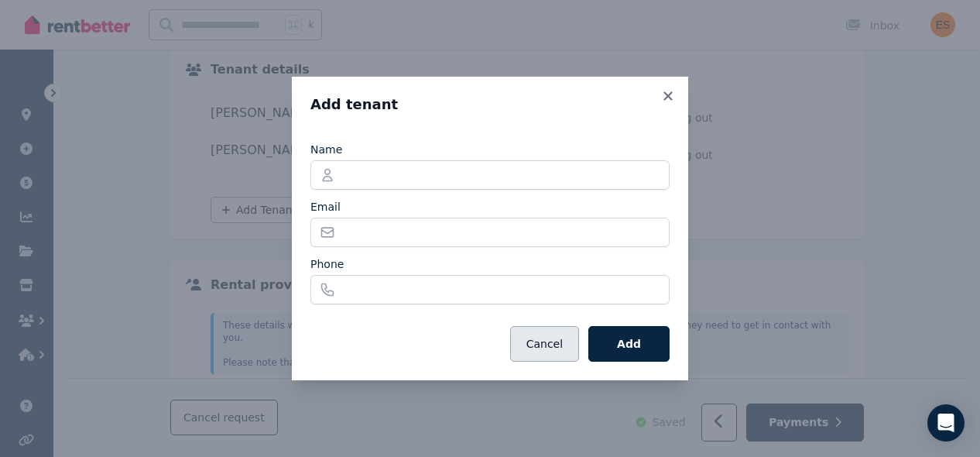 The height and width of the screenshot is (457, 980). Describe the element at coordinates (325, 206) in the screenshot. I see `label: Email` at that location.